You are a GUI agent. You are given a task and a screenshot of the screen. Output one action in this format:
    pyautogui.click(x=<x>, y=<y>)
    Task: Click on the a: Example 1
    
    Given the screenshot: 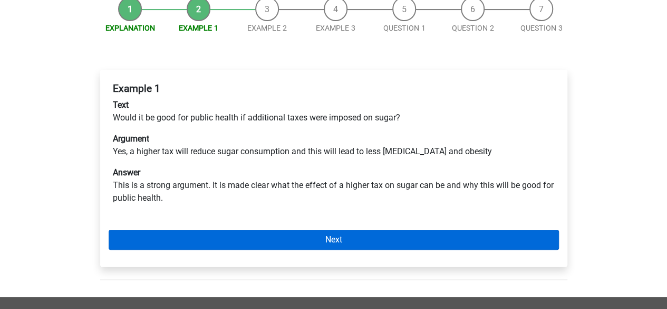 What is the action you would take?
    pyautogui.click(x=198, y=28)
    